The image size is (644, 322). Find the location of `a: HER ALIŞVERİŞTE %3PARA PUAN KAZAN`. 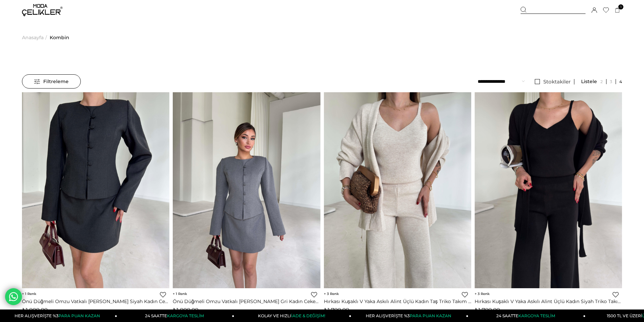

a: HER ALIŞVERİŞTE %3PARA PUAN KAZAN is located at coordinates (409, 316).